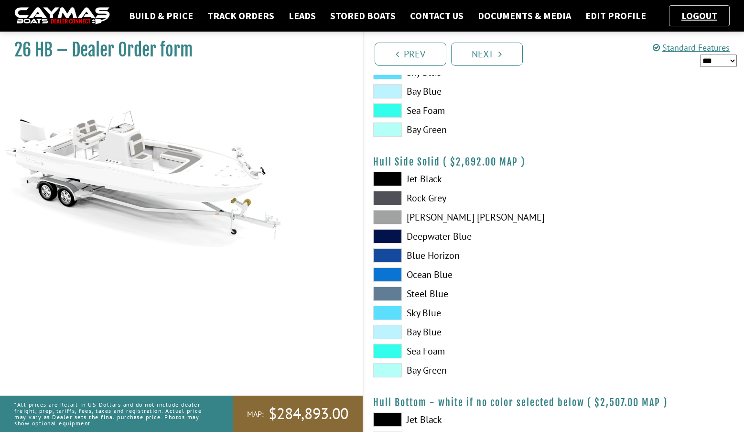 Image resolution: width=744 pixels, height=432 pixels. I want to click on h4: Hull Bottom - white if no color selected below ( ), so click(554, 402).